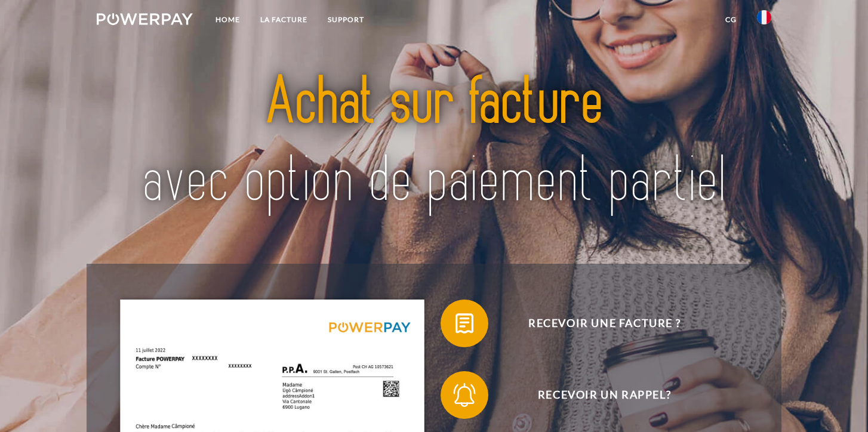 The image size is (868, 432). Describe the element at coordinates (434, 142) in the screenshot. I see `img: title-powerpay_fr.svg` at that location.